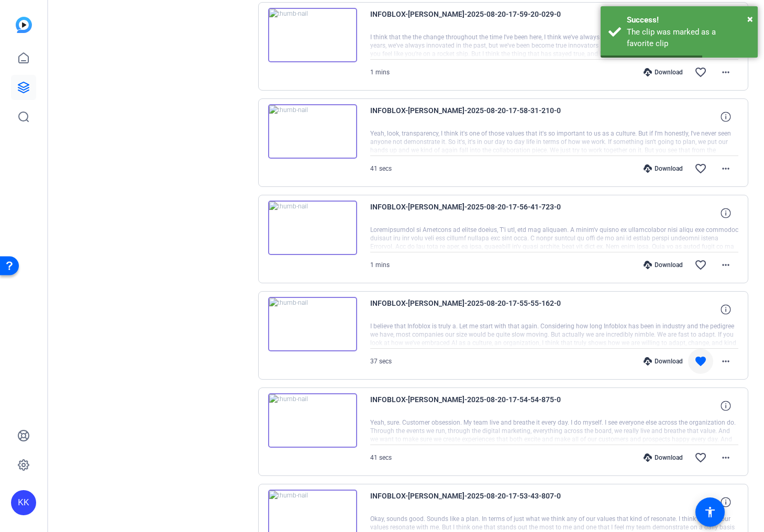  What do you see at coordinates (701, 362) in the screenshot?
I see `mat-icon: favorite` at bounding box center [701, 362].